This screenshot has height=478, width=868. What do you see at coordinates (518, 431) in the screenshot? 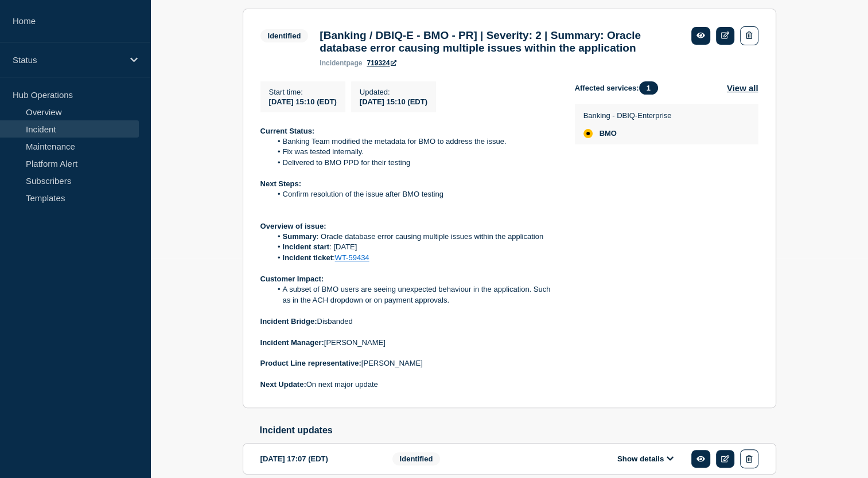
I see `h2: Incident updates` at bounding box center [518, 431].